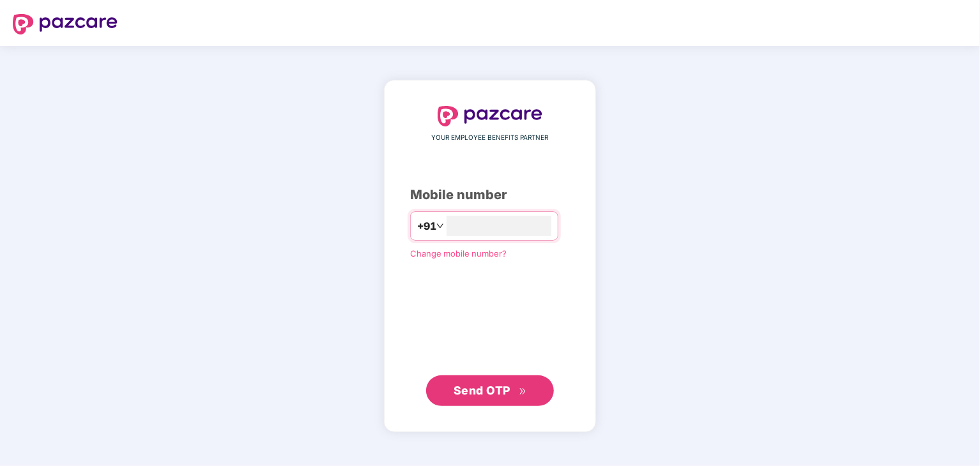 The height and width of the screenshot is (466, 980). Describe the element at coordinates (490, 391) in the screenshot. I see `button: Send OTPdouble-right` at that location.